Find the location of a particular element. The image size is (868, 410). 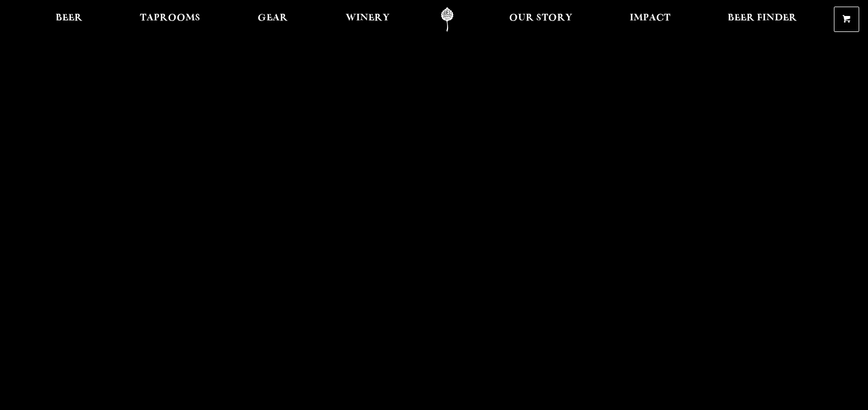

span: Taprooms is located at coordinates (170, 18).